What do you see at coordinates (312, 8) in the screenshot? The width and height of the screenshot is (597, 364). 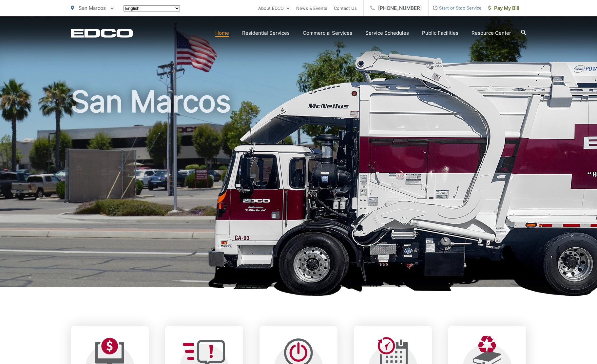 I see `a: News & Events` at bounding box center [312, 8].